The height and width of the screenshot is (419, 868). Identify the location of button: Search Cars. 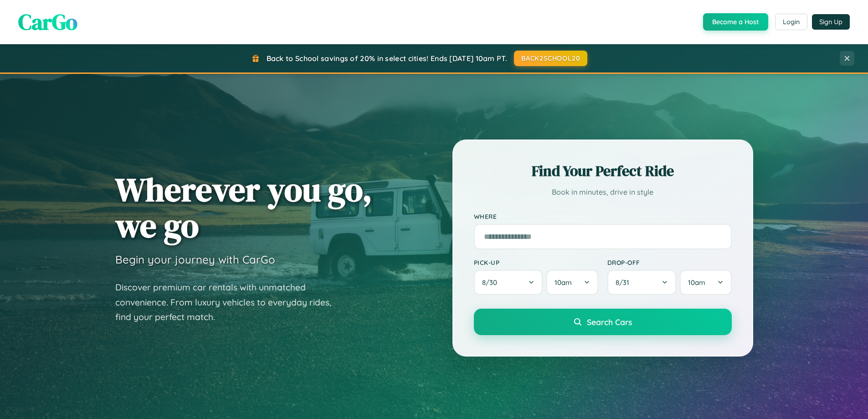
(603, 322).